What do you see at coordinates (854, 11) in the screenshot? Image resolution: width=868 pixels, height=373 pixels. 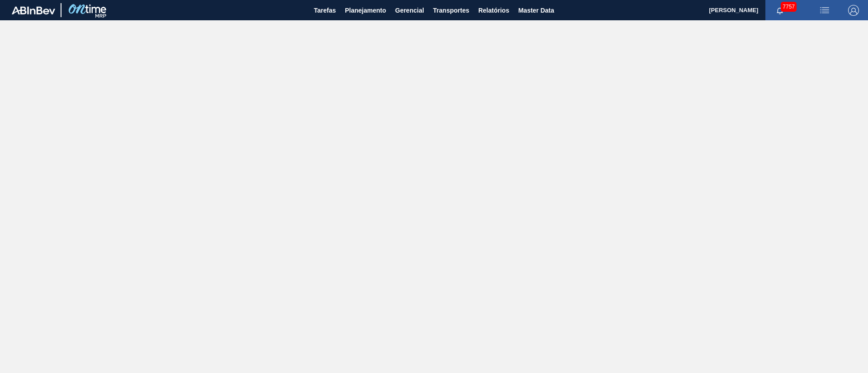 I see `img: Logout` at bounding box center [854, 11].